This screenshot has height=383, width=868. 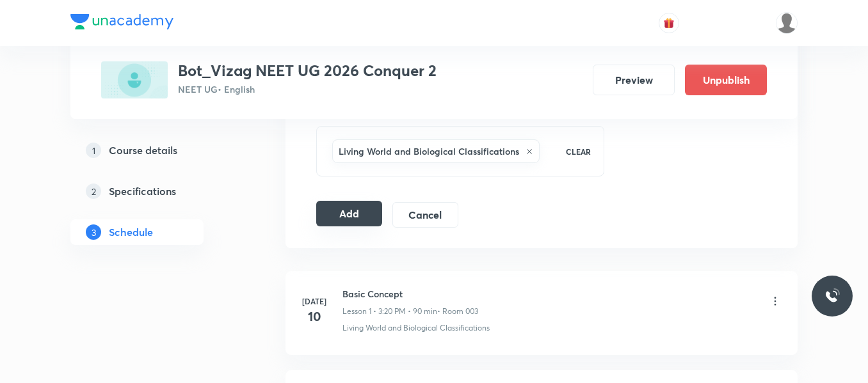 What do you see at coordinates (788, 23) in the screenshot?
I see `img: LALAM MADHAVI` at bounding box center [788, 23].